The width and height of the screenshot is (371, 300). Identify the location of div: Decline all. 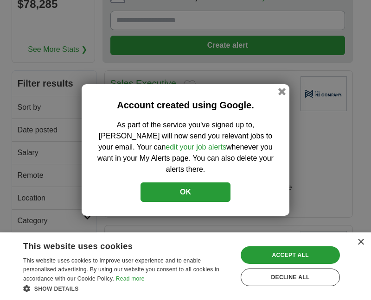
(290, 278).